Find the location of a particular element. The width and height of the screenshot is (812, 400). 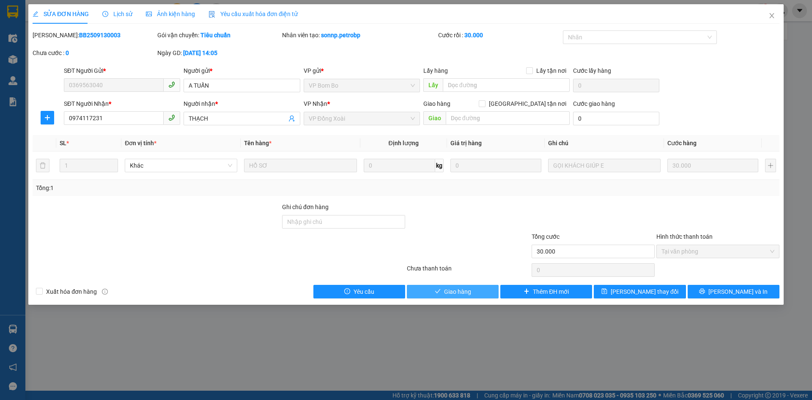

span: VP Đồng Xoài is located at coordinates (362, 118).